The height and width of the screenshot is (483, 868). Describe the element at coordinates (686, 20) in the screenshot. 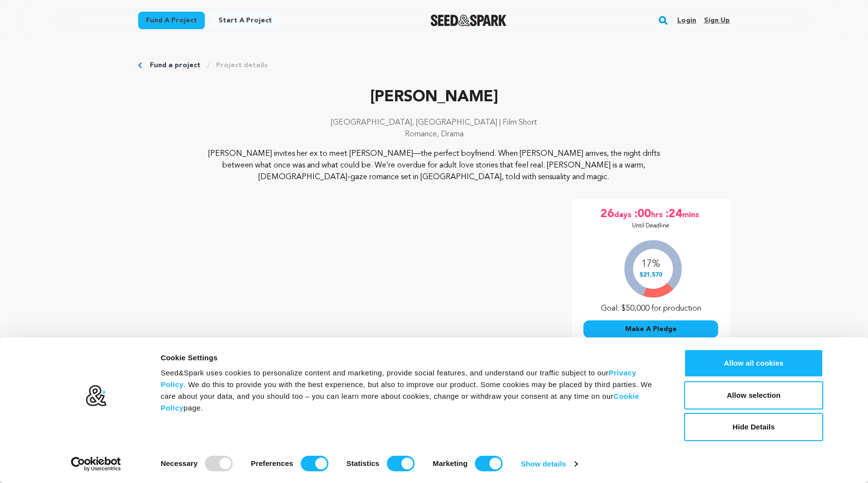

I see `a: Login` at that location.